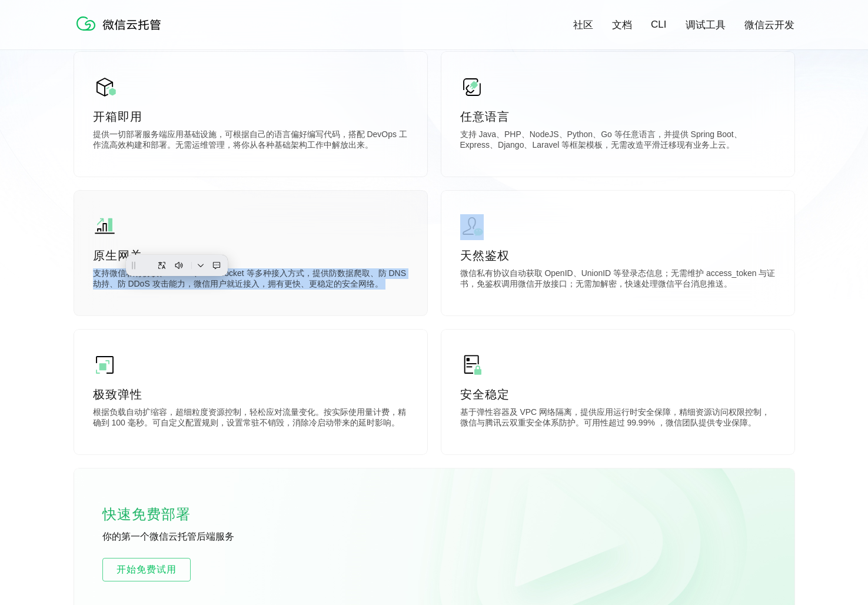  Describe the element at coordinates (658, 25) in the screenshot. I see `a: CLI` at that location.